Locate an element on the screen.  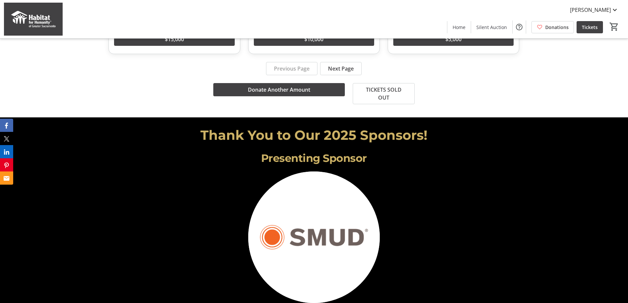
span: Donations is located at coordinates (557, 27).